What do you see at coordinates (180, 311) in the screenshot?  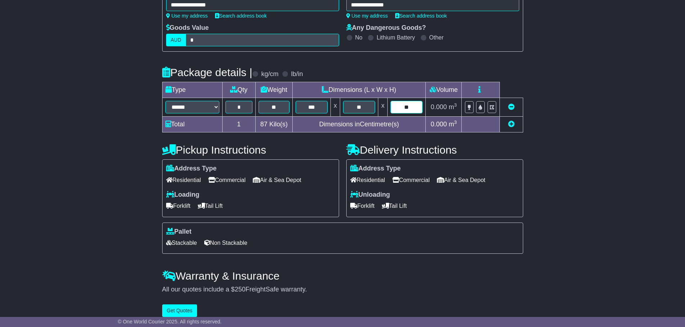 I see `button: Get Quotes` at bounding box center [180, 311].